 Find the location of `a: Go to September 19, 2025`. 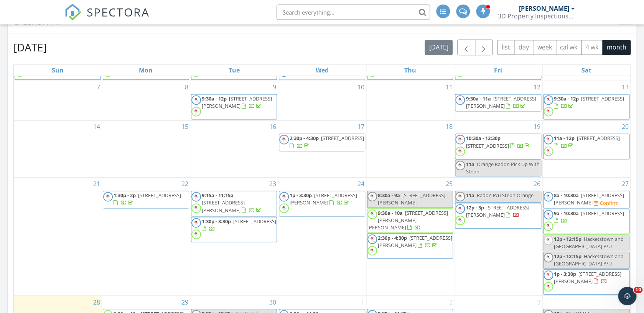

a: Go to September 19, 2025 is located at coordinates (537, 127).